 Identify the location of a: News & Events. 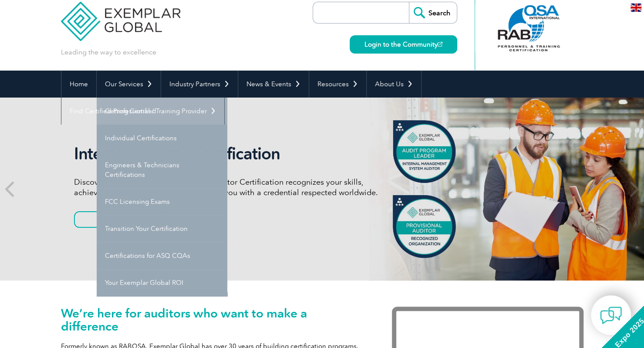
(273, 84).